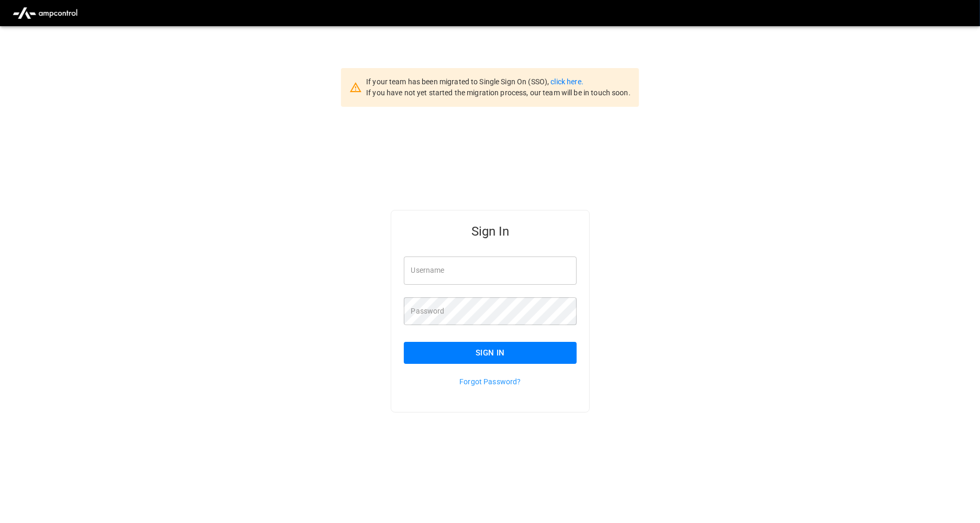 The width and height of the screenshot is (980, 523). Describe the element at coordinates (458, 82) in the screenshot. I see `span: If your team has been migrated to Single Sign On (SSO),` at that location.